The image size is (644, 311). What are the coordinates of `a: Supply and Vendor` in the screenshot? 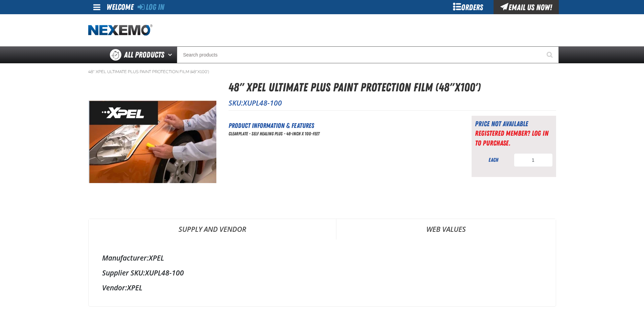 It's located at (212, 229).